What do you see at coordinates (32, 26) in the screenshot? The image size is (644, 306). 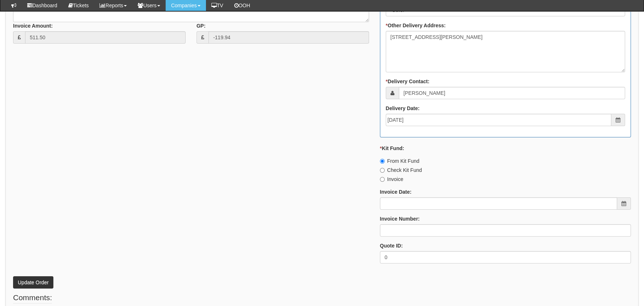 I see `label: Invoice Amount:` at bounding box center [32, 26].